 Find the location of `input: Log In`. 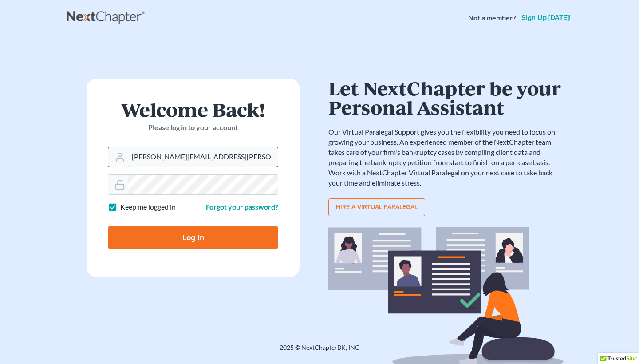

input: Log In is located at coordinates (193, 238).